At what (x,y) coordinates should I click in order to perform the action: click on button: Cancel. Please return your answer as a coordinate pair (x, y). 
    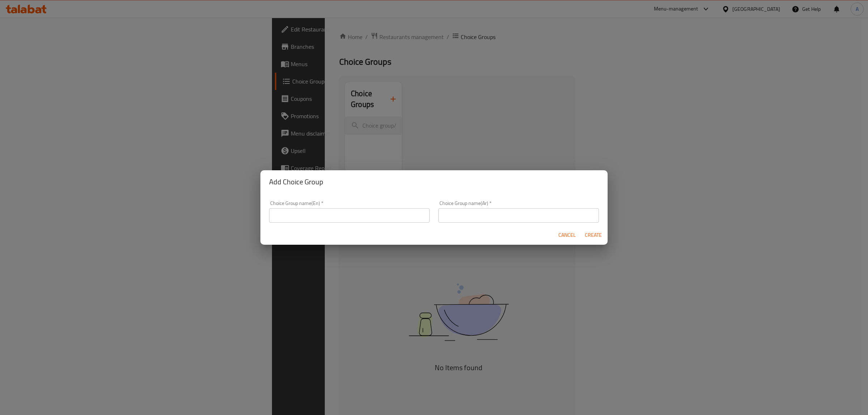
    Looking at the image, I should click on (567, 235).